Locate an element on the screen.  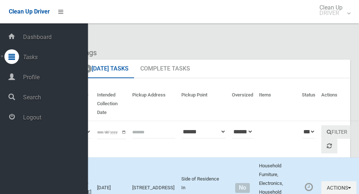
span: Dashboard is located at coordinates (54, 37).